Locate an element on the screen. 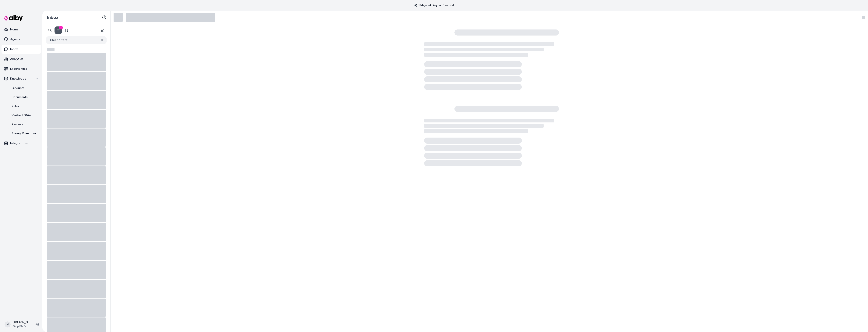 This screenshot has height=332, width=868. p: Survey Questions is located at coordinates (24, 134).